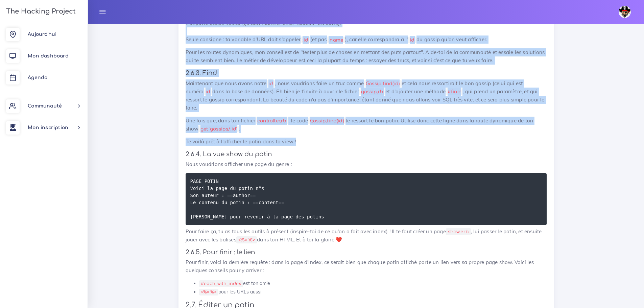 The width and height of the screenshot is (644, 308). I want to click on span: Communauté, so click(45, 106).